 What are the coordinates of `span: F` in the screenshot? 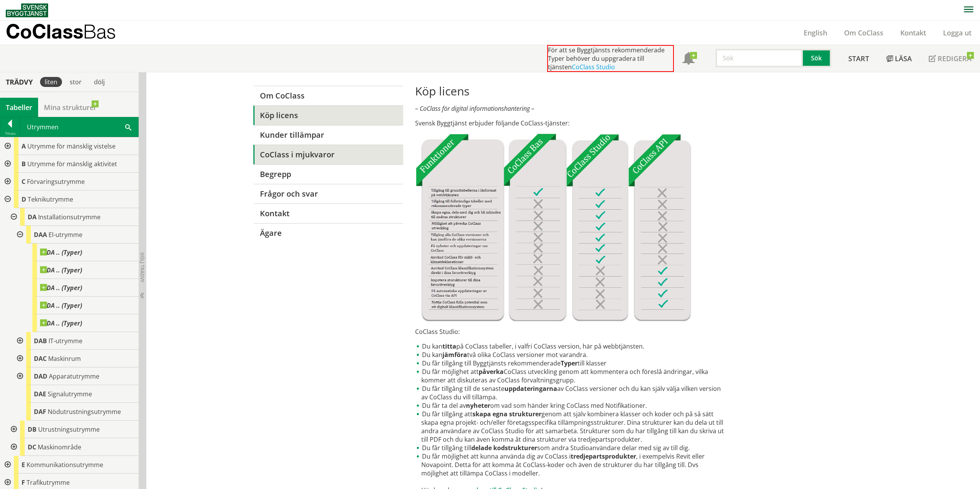 It's located at (23, 482).